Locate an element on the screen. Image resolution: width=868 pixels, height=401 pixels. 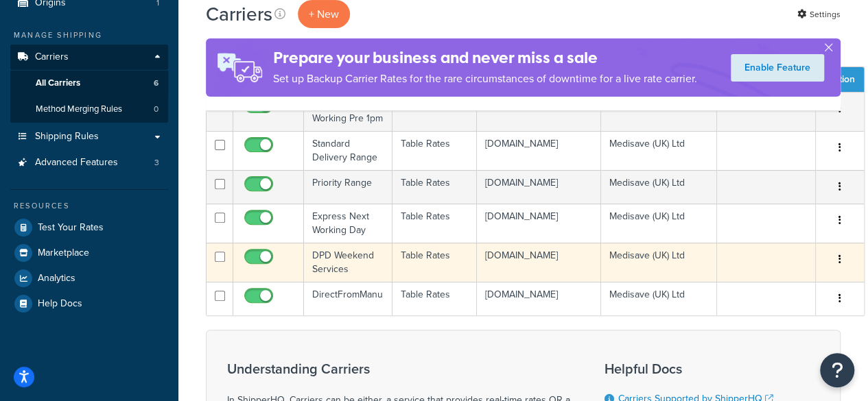
td: Express Next Working Day is located at coordinates (348, 223).